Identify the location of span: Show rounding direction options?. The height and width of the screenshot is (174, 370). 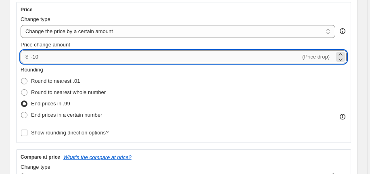
(70, 132).